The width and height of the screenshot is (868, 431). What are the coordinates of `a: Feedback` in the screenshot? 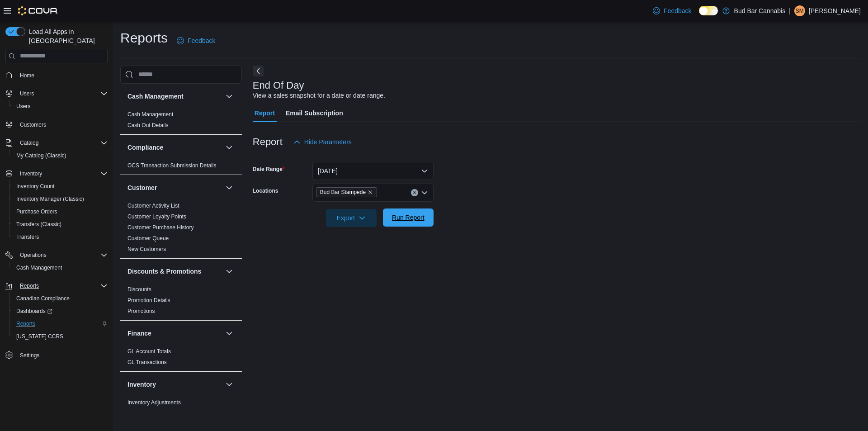 It's located at (672, 11).